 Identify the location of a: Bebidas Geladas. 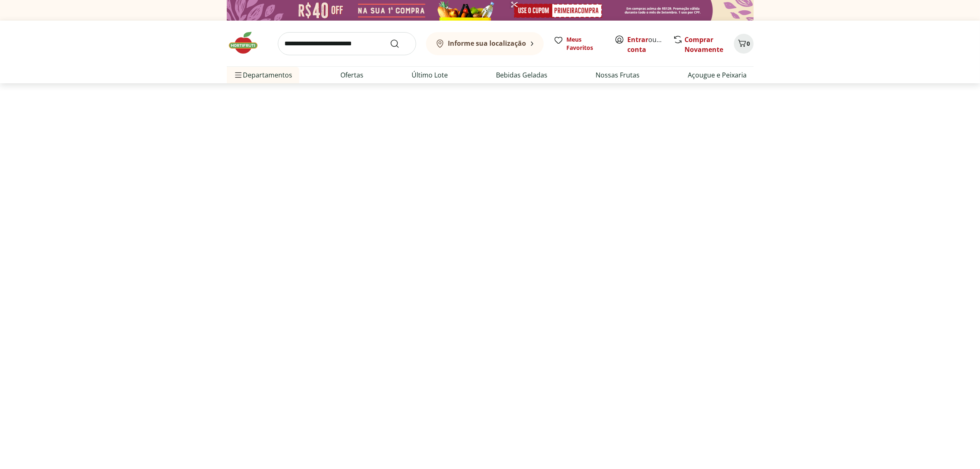
(522, 75).